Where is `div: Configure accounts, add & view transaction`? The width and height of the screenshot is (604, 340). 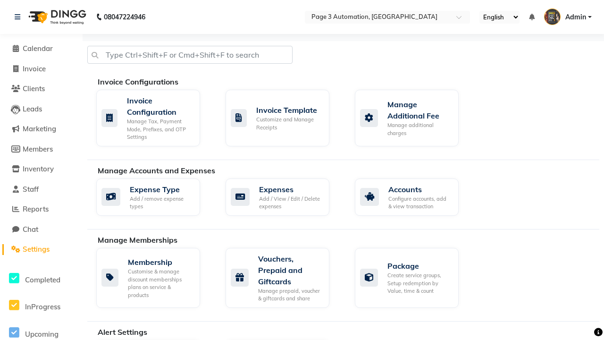
div: Configure accounts, add & view transaction is located at coordinates (420, 203).